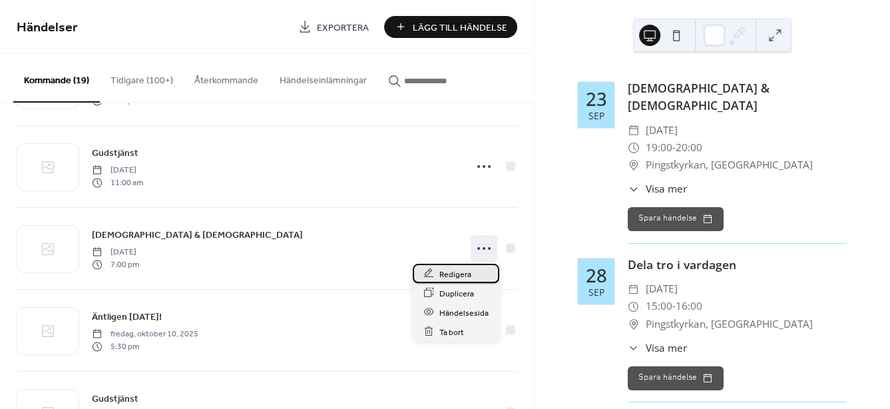 This screenshot has width=890, height=409. I want to click on span: 11:00 am, so click(117, 182).